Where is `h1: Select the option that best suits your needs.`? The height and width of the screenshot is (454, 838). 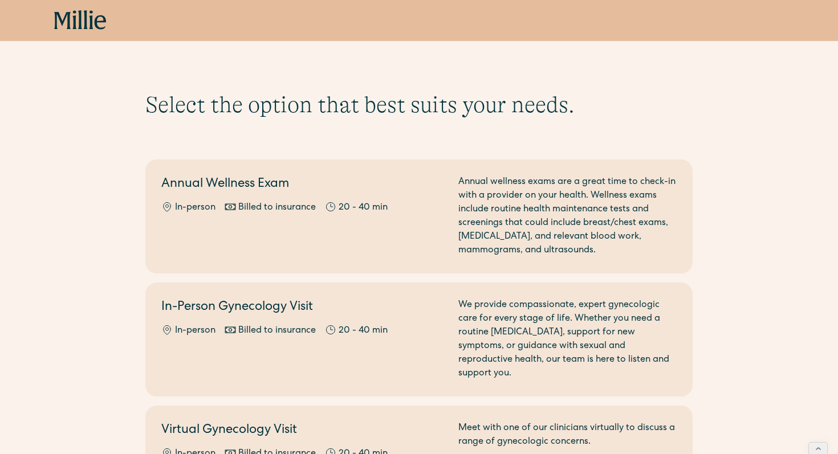 h1: Select the option that best suits your needs. is located at coordinates (419, 105).